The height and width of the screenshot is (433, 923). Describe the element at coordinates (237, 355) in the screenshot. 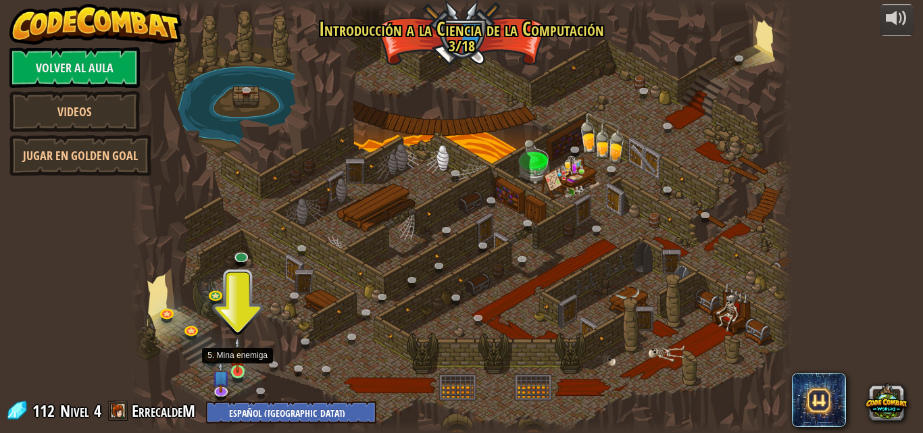

I see `img: level-banner-started.png` at that location.